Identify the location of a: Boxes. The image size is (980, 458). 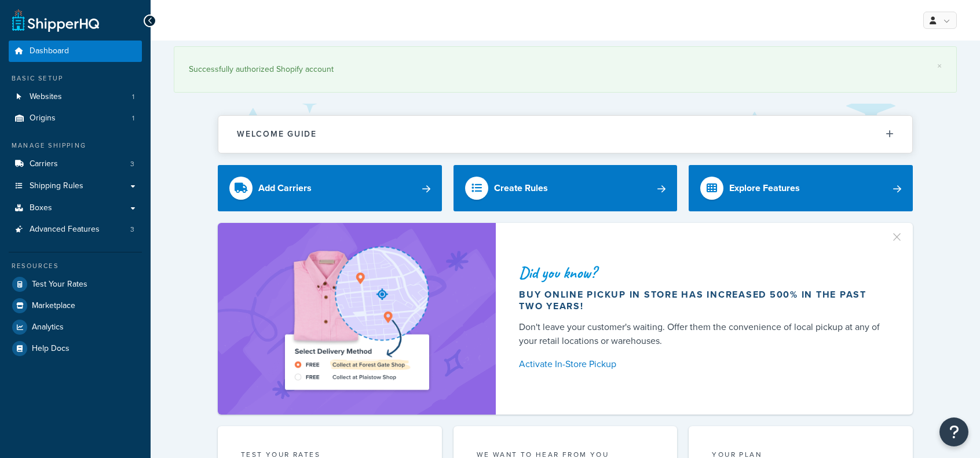
(75, 208).